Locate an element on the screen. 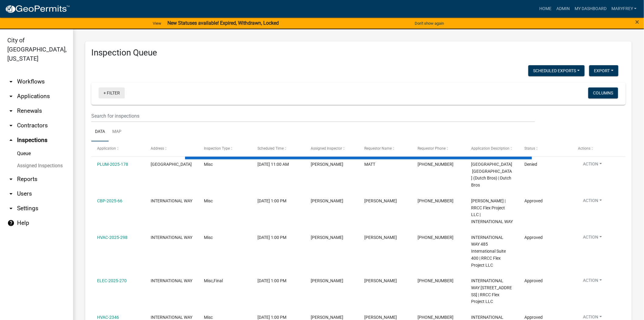 Image resolution: width=644 pixels, height=320 pixels. span: 1751 Veterans Parkway 1751 Veterans Parkway (Dutch Bros) | Dutch Bros is located at coordinates (492, 175).